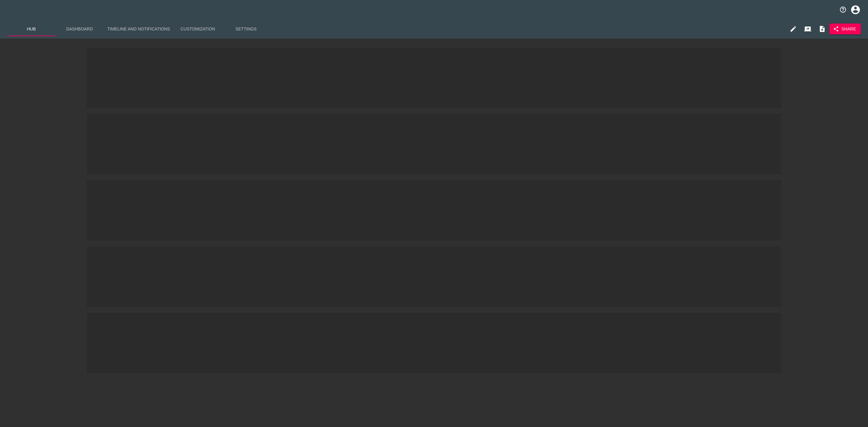 The width and height of the screenshot is (868, 427). Describe the element at coordinates (822, 29) in the screenshot. I see `button: Internal Notes and Comments` at that location.